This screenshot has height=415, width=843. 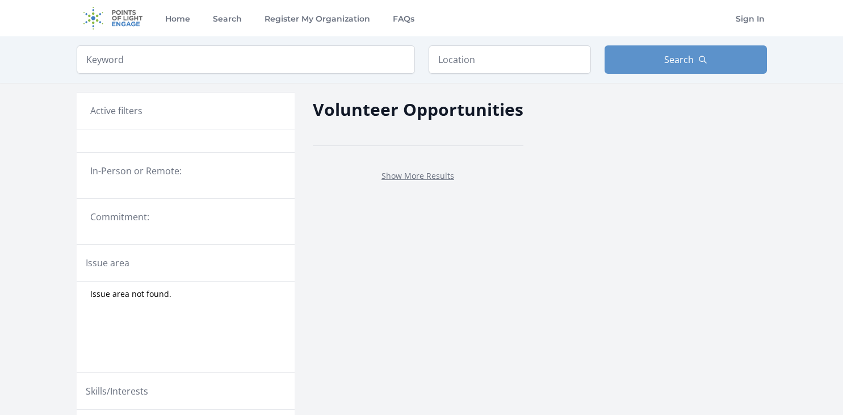 I want to click on h2: Volunteer Opportunities, so click(x=418, y=109).